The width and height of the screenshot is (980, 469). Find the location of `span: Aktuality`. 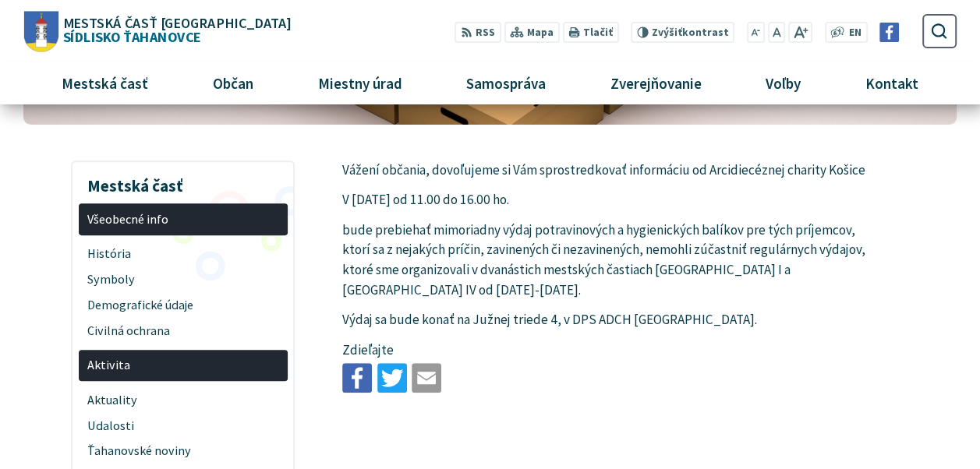

span: Aktuality is located at coordinates (182, 400).